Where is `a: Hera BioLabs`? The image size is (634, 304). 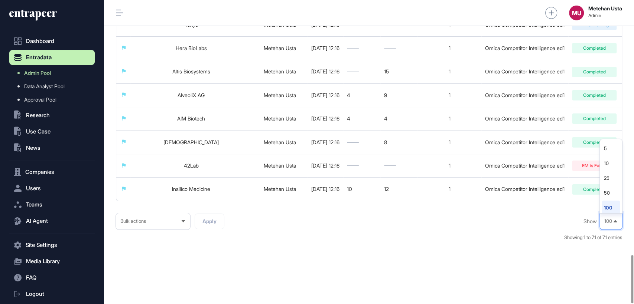 a: Hera BioLabs is located at coordinates (191, 48).